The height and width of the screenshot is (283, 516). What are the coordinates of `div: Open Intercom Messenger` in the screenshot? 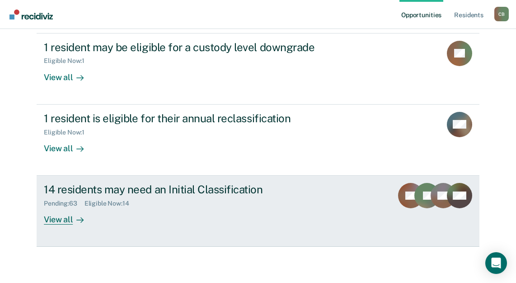 It's located at (497, 263).